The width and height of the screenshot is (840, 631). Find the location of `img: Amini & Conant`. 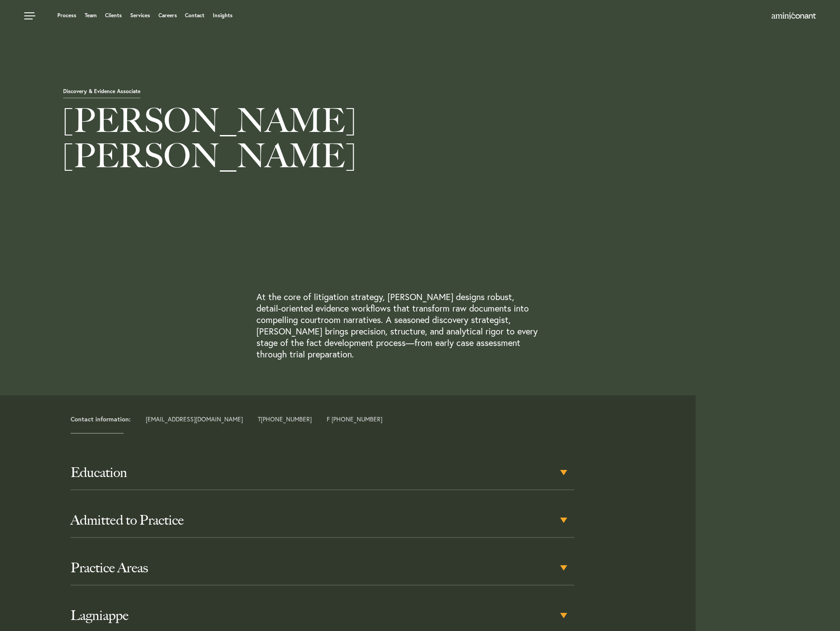

img: Amini & Conant is located at coordinates (794, 16).